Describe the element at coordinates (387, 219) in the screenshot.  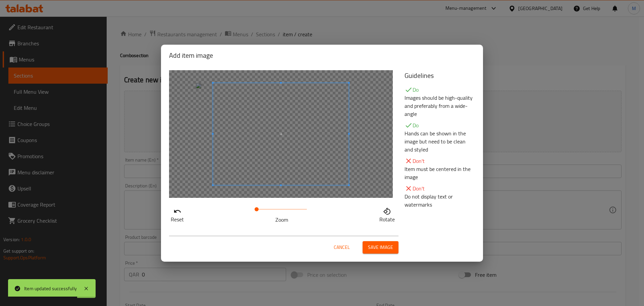
I see `p: Rotate` at that location.